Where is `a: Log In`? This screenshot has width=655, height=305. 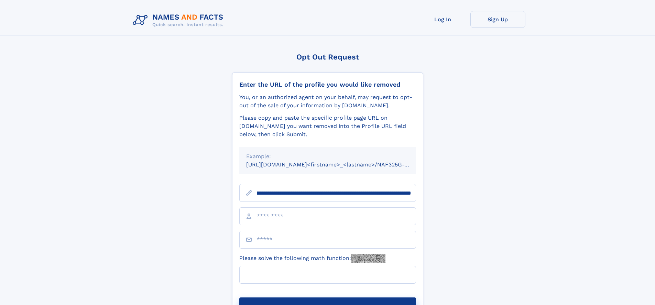 a: Log In is located at coordinates (443, 19).